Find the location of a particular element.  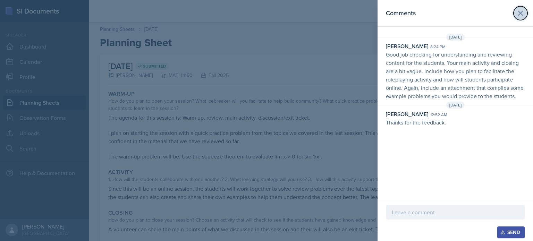

p: Thanks for the feedback. is located at coordinates (455, 123).